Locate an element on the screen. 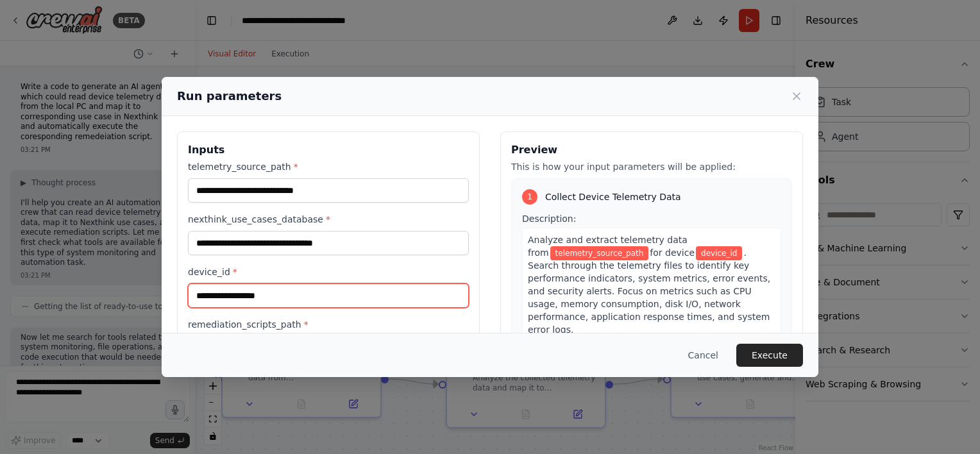 This screenshot has width=980, height=454. span: Variable: telemetry_source_path is located at coordinates (600, 253).